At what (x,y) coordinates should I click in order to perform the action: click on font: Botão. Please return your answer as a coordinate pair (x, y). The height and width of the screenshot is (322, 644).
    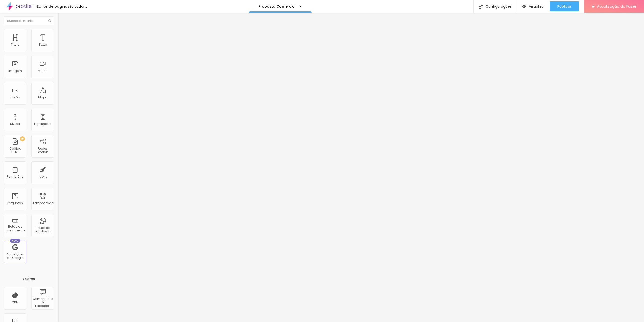
    Looking at the image, I should click on (15, 97).